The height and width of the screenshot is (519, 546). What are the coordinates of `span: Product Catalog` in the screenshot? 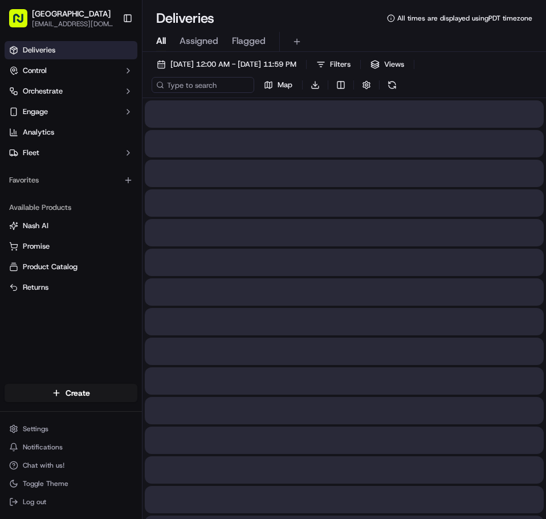 It's located at (50, 267).